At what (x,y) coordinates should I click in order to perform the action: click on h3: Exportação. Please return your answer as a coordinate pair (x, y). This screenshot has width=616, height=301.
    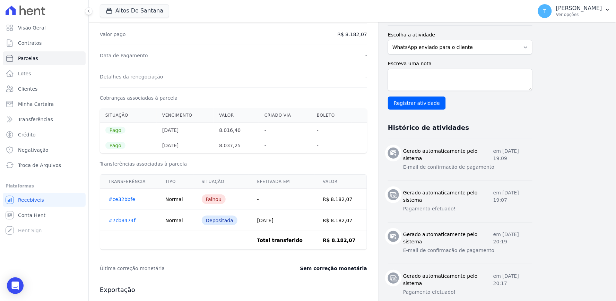
    Looking at the image, I should click on (233, 290).